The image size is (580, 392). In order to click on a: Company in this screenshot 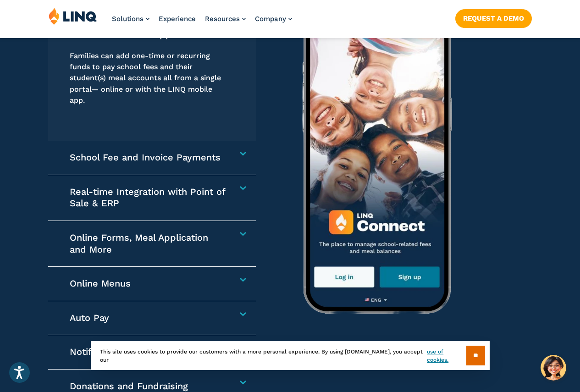, I will do `click(273, 19)`.